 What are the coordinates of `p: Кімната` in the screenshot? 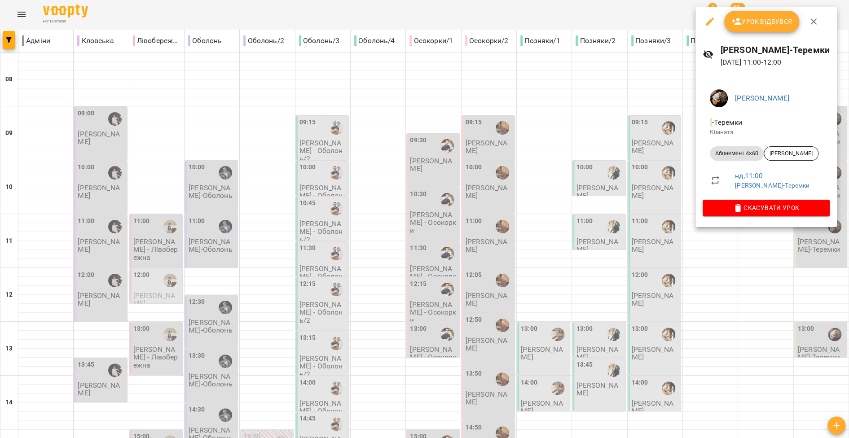 It's located at (766, 132).